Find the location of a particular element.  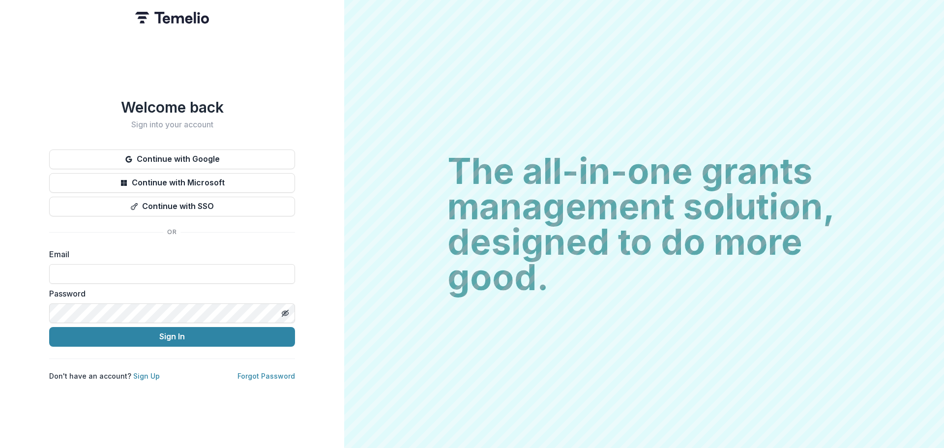

button: Sign In is located at coordinates (172, 337).